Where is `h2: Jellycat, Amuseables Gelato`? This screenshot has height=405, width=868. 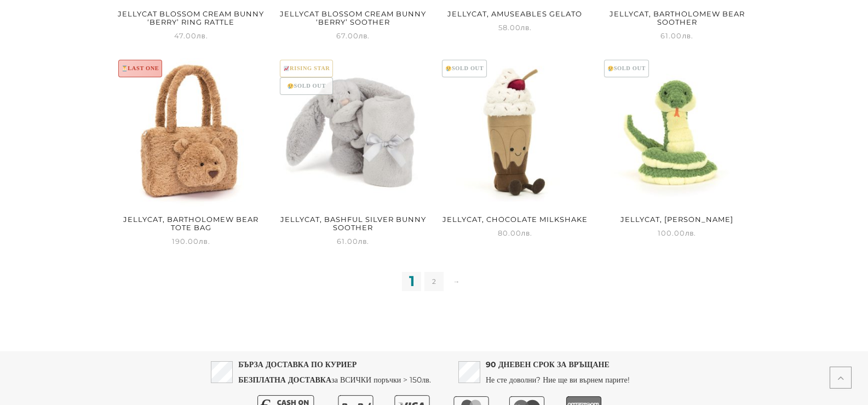 h2: Jellycat, Amuseables Gelato is located at coordinates (515, 14).